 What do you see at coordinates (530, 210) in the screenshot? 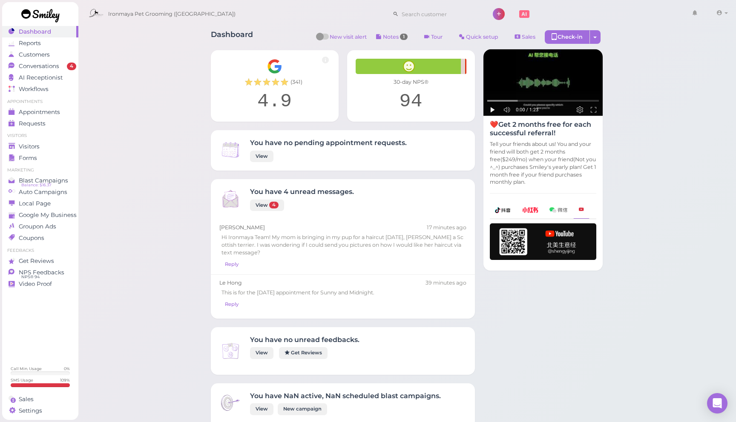
I see `img: xhs-786d23addd57f6a2be217d5a65f4ab6b.png` at bounding box center [530, 210].